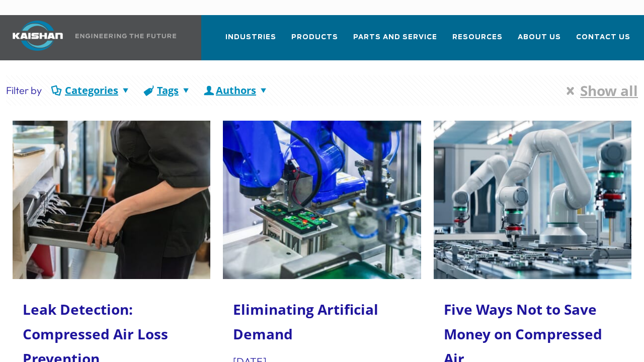 The height and width of the screenshot is (362, 644). Describe the element at coordinates (23, 90) in the screenshot. I see `li: Filter by` at that location.